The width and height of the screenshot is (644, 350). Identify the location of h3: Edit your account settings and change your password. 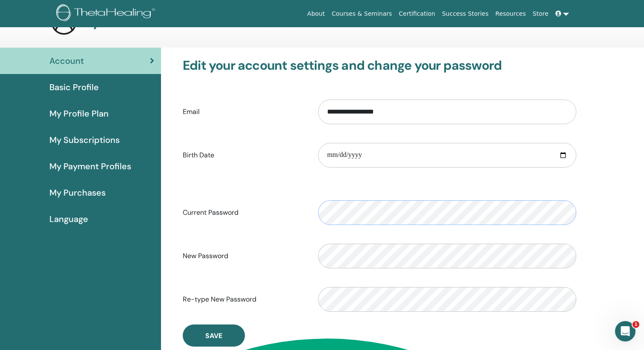
(380, 65).